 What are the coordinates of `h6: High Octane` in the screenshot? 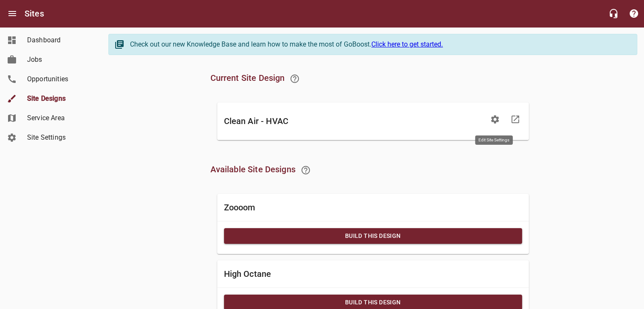 It's located at (373, 274).